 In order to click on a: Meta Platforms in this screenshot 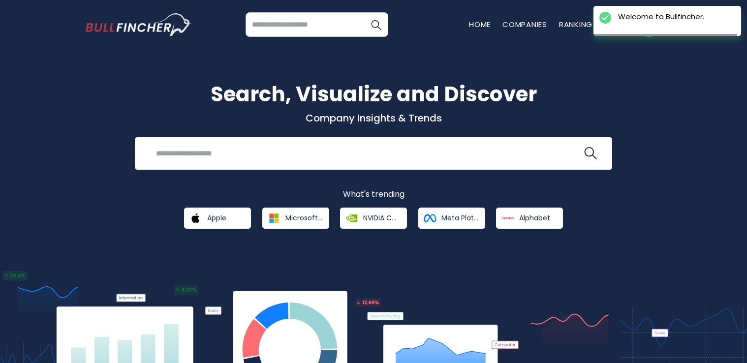, I will do `click(452, 218)`.